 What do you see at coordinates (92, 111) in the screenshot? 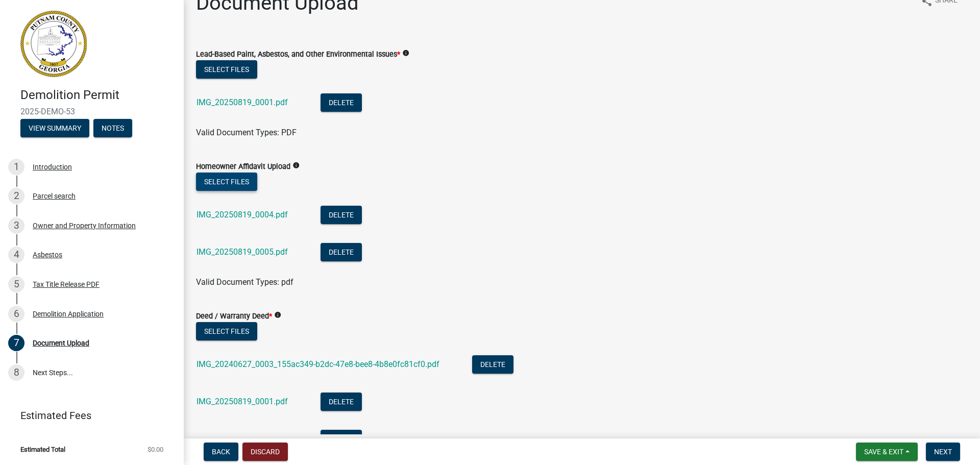
I see `span: 2025-DEMO-53` at bounding box center [92, 111].